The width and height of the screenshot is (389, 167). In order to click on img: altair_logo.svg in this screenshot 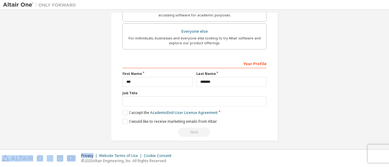, I will do `click(17, 159)`.